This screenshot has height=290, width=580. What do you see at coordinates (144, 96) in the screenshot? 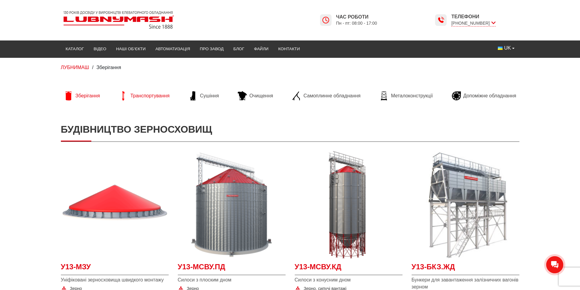
I see `a: Транспортування` at bounding box center [144, 96].